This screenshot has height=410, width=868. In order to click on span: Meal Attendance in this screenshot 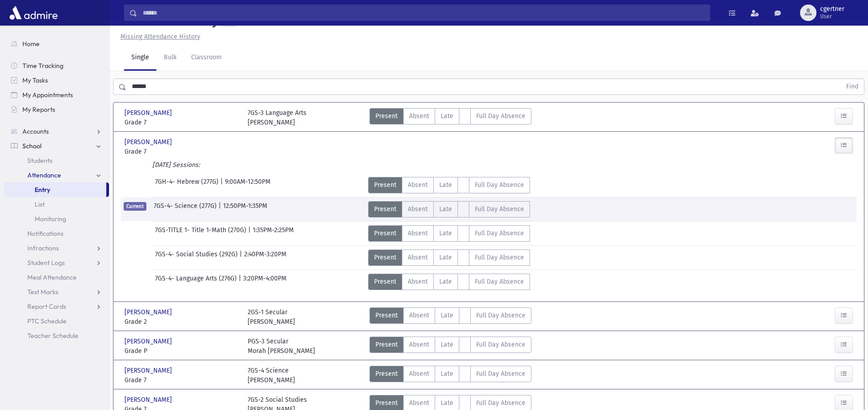, I will do `click(52, 278)`.